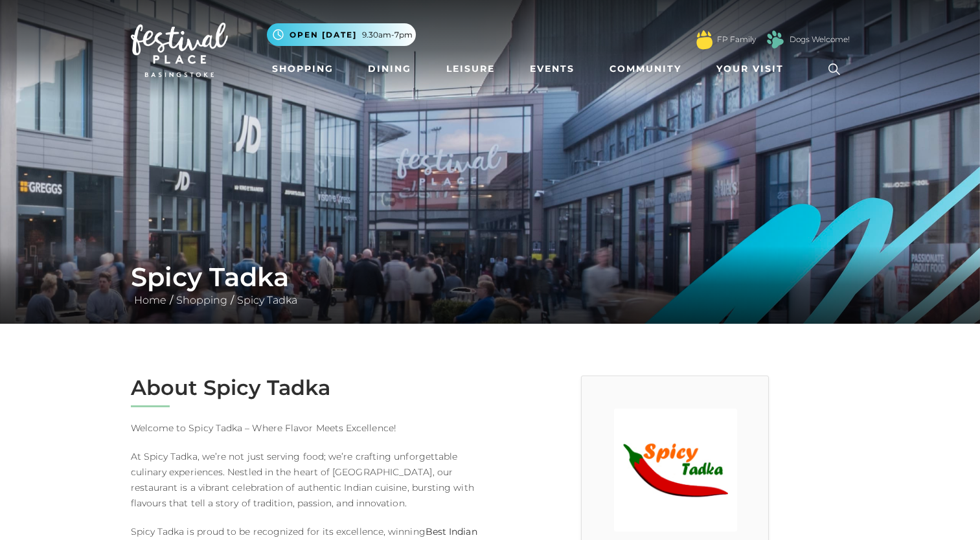 This screenshot has height=540, width=980. Describe the element at coordinates (179, 50) in the screenshot. I see `img: Festival Place Logo` at that location.